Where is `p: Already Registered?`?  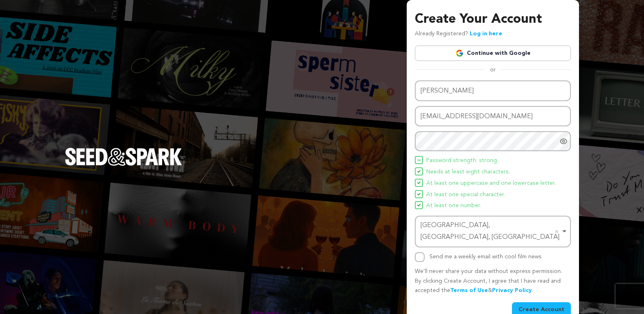
p: Already Registered? is located at coordinates (458, 34).